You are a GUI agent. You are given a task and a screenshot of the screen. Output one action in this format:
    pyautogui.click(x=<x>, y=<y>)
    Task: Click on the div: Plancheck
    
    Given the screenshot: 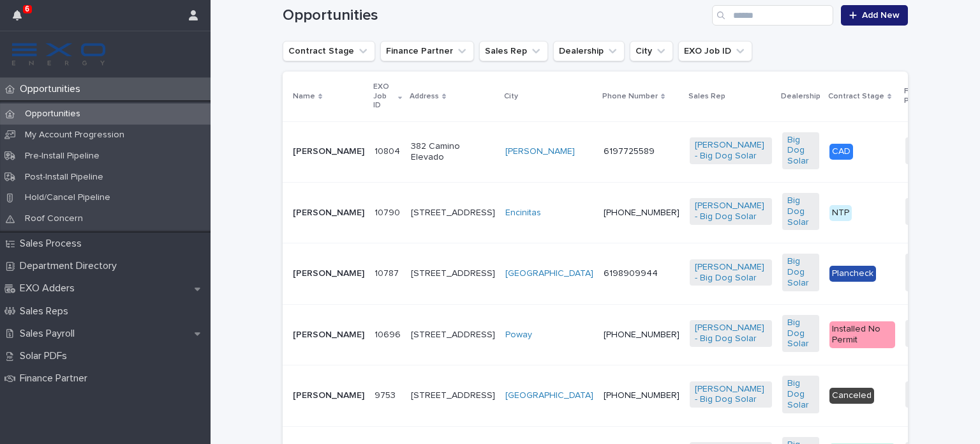 What is the action you would take?
    pyautogui.click(x=853, y=273)
    